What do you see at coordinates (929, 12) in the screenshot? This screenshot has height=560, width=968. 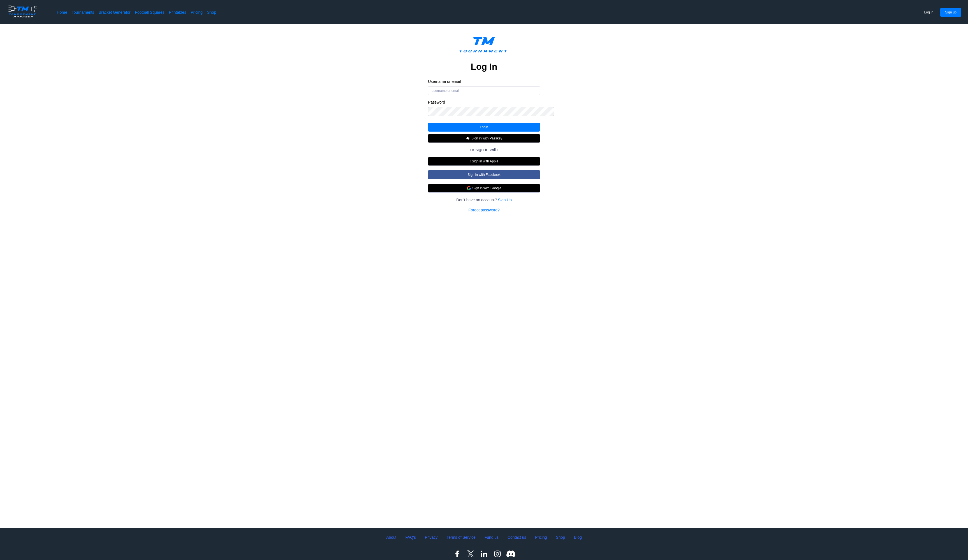 I see `button: Log in` at bounding box center [929, 12].